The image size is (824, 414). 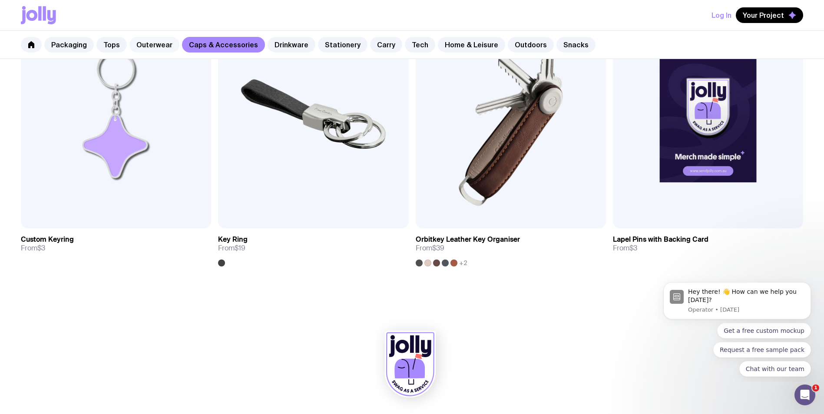 What do you see at coordinates (112, 76) in the screenshot?
I see `button: Quick reply: Request a free sample pack` at bounding box center [112, 76].